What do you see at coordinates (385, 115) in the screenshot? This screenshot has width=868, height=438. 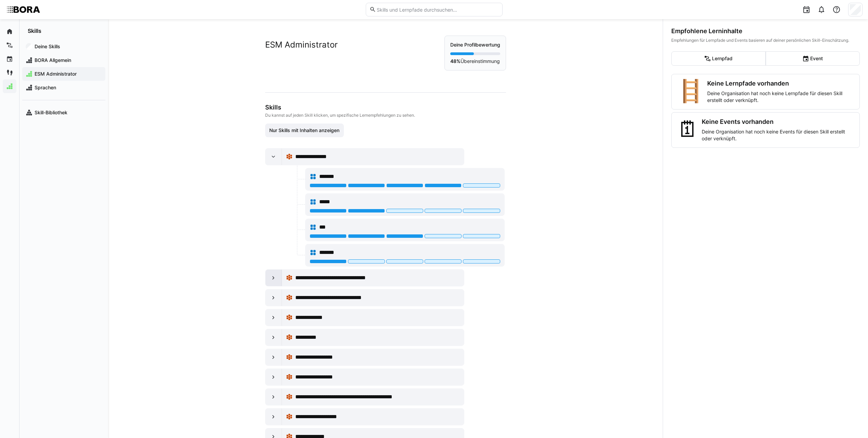 I see `p: Du kannst auf jeden Skill klicken, um spezifische Lernempfehlungen zu sehen.` at bounding box center [385, 115].